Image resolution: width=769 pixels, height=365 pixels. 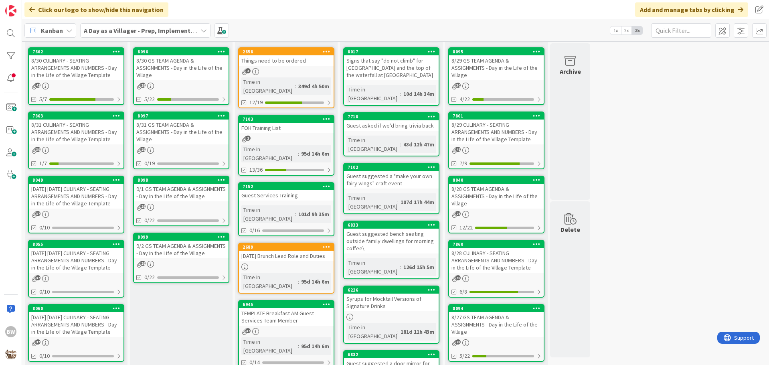 What do you see at coordinates (626, 30) in the screenshot?
I see `span: 2x` at bounding box center [626, 30].